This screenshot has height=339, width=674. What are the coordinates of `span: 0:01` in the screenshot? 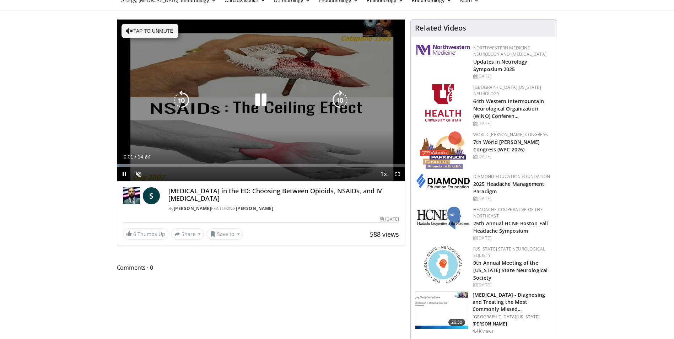 It's located at (128, 157).